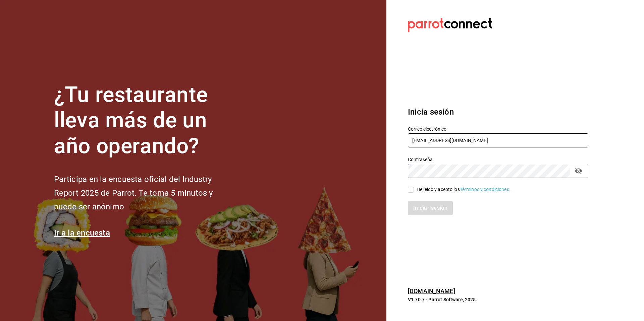 The image size is (644, 321). I want to click on a: Términos y condiciones., so click(485, 189).